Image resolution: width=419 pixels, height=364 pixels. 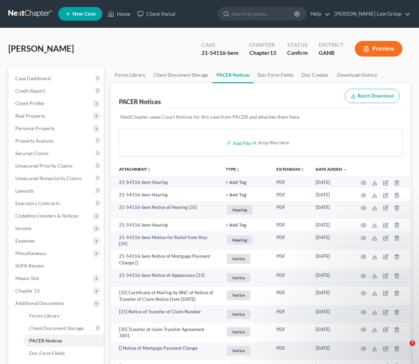 I want to click on a: Attachmentunfold_more, so click(x=135, y=169).